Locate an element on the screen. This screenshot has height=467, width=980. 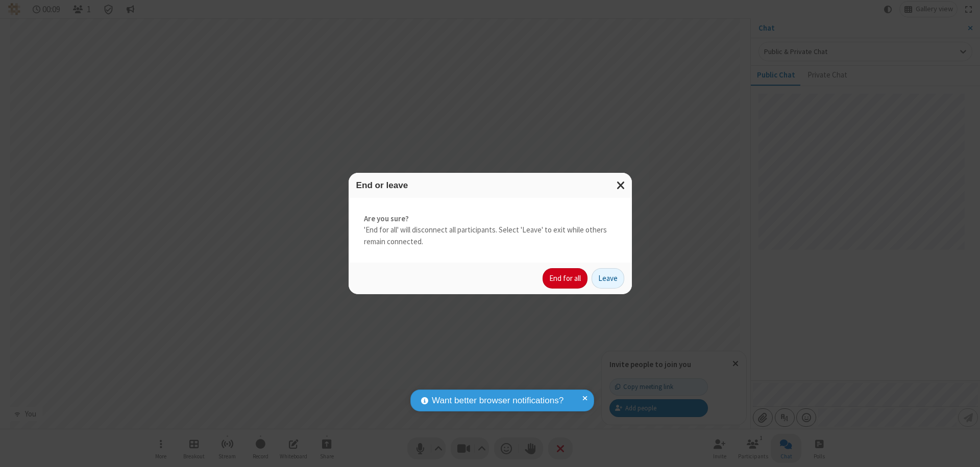
button: Leave is located at coordinates (608, 278).